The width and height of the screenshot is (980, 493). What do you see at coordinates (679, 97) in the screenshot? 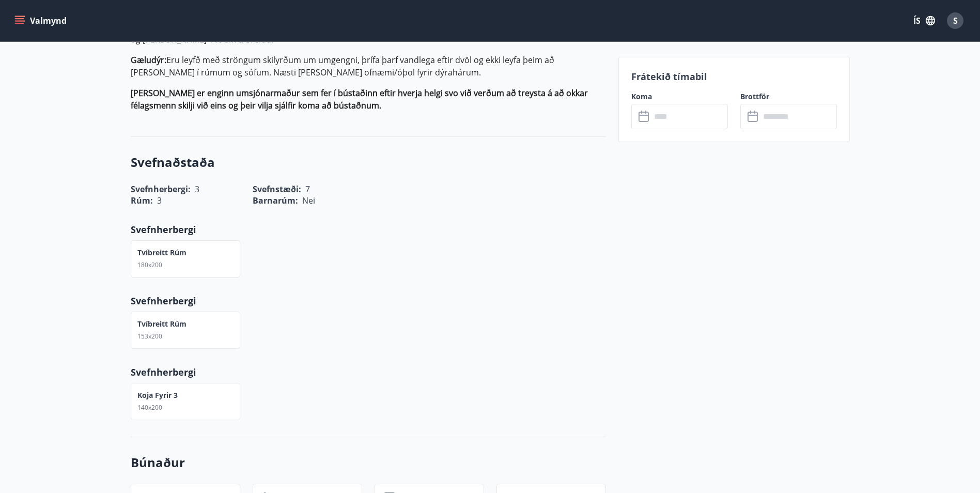
I see `label: Koma` at bounding box center [679, 97].